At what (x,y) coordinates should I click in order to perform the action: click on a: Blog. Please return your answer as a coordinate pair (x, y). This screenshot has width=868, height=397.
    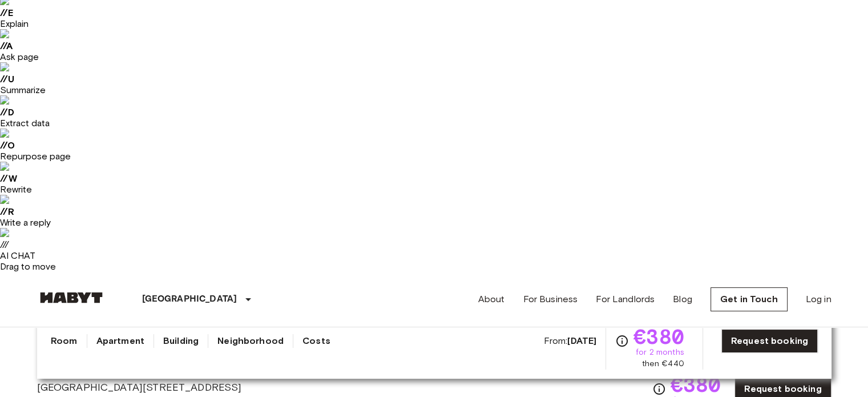
    Looking at the image, I should click on (682, 300).